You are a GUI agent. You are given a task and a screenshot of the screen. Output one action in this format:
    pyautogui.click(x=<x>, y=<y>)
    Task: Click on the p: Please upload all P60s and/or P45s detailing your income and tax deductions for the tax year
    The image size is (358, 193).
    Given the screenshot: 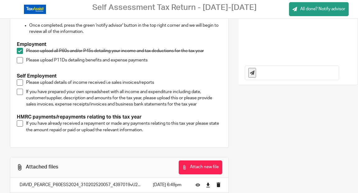 What is the action you would take?
    pyautogui.click(x=124, y=51)
    